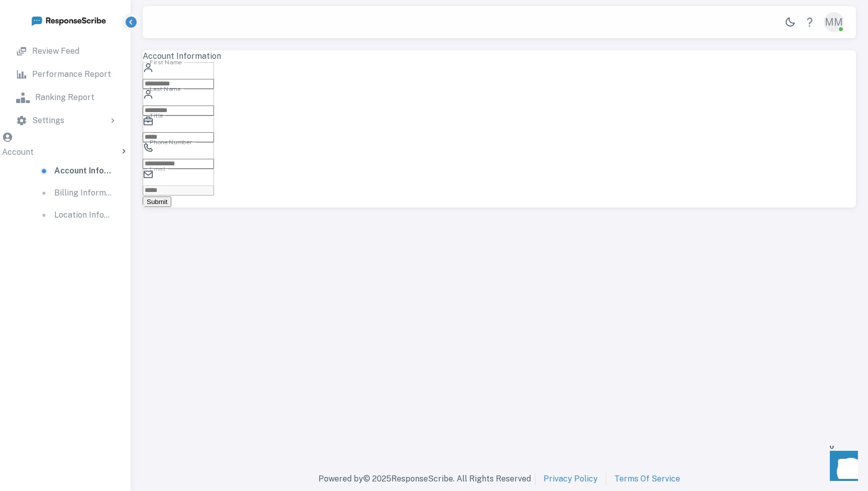 This screenshot has width=868, height=491. I want to click on a: Account Information, so click(76, 171).